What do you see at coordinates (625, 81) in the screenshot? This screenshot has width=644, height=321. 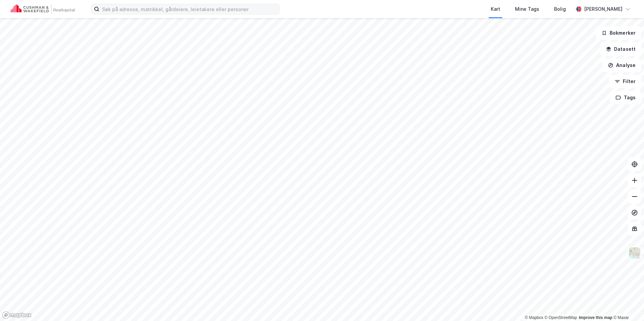 I see `button: Filter` at bounding box center [625, 81].